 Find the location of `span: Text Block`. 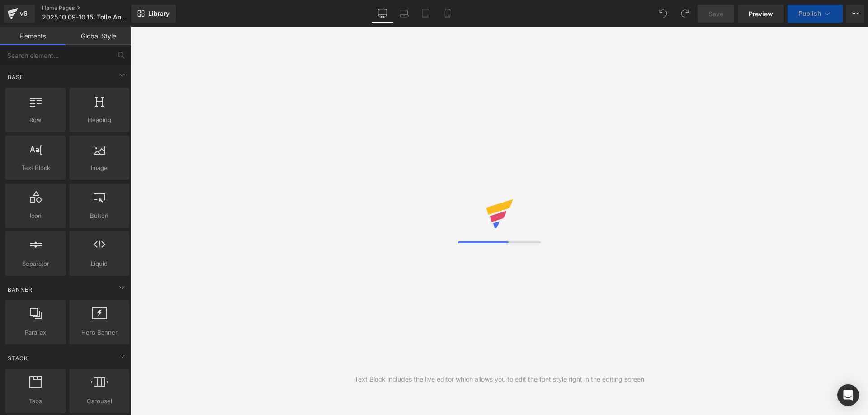

span: Text Block is located at coordinates (36, 168).